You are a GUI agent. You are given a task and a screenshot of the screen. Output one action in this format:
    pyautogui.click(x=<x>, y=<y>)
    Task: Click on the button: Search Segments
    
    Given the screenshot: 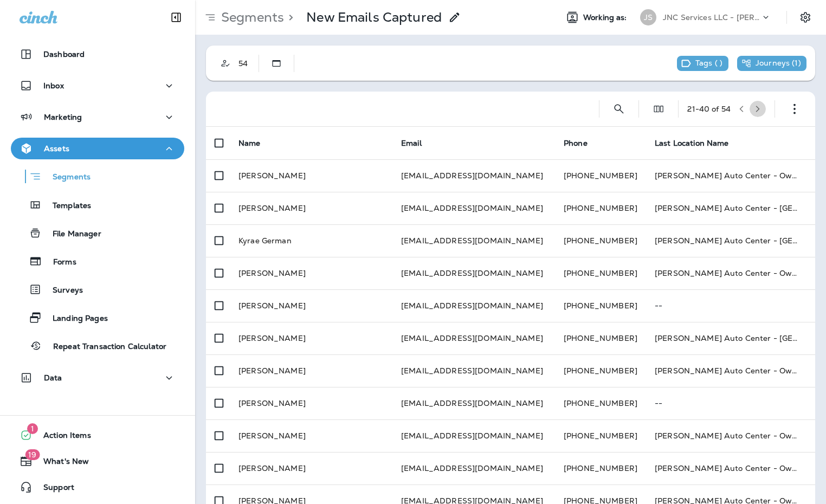 What is the action you would take?
    pyautogui.click(x=620, y=109)
    